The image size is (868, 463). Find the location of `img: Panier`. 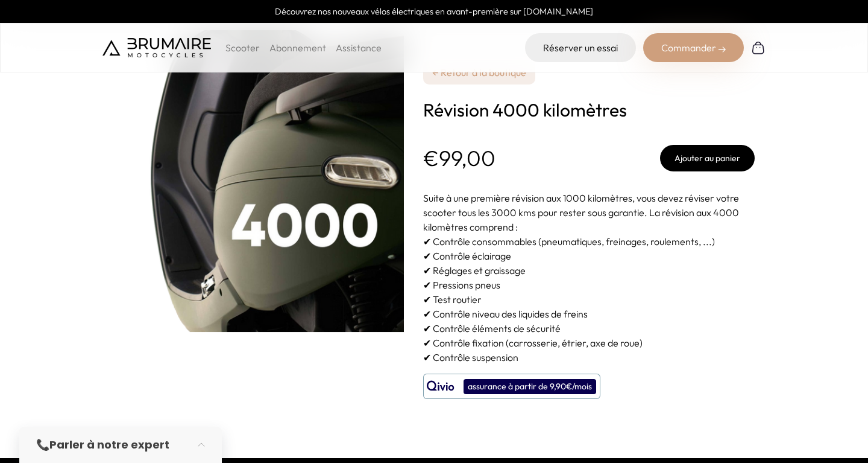

img: Panier is located at coordinates (759, 48).